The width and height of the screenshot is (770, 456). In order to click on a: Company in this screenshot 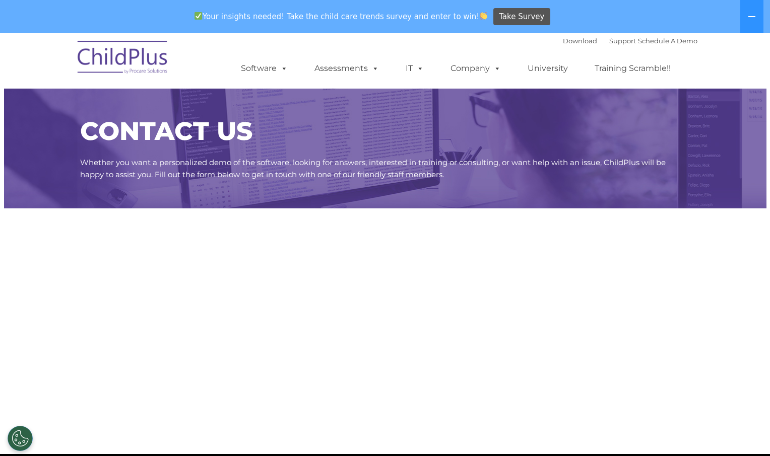, I will do `click(476, 69)`.